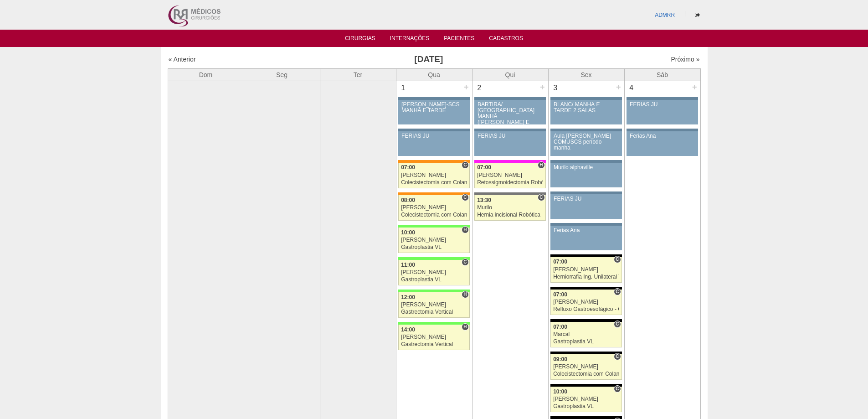  What do you see at coordinates (586, 276) in the screenshot?
I see `div: Herniorrafia Ing. Unilateral VL` at bounding box center [586, 276].